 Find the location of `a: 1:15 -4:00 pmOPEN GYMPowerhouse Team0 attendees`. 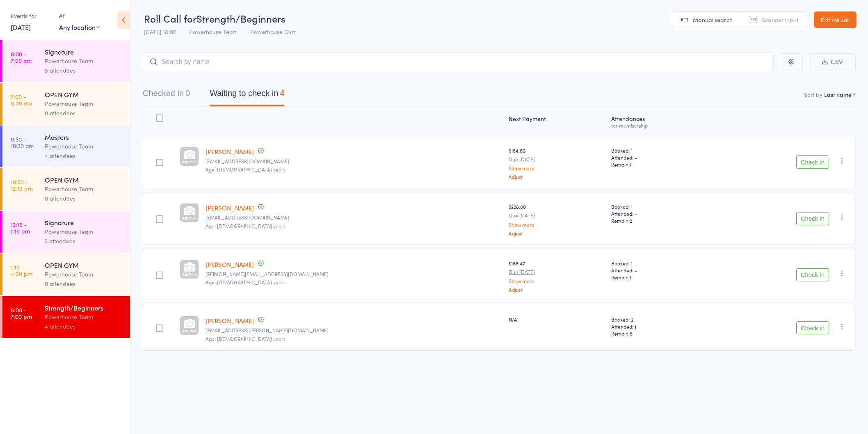

a: 1:15 -4:00 pmOPEN GYMPowerhouse Team0 attendees is located at coordinates (66, 274).